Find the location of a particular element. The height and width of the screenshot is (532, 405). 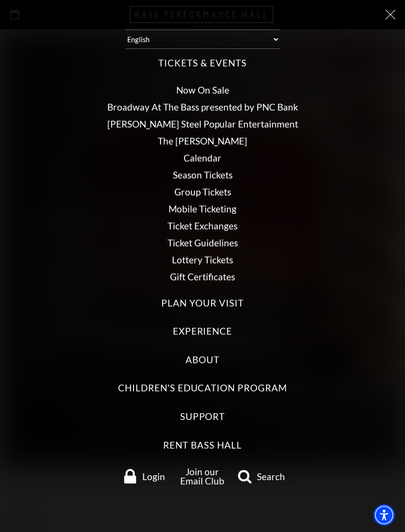

span: Search is located at coordinates (271, 477).